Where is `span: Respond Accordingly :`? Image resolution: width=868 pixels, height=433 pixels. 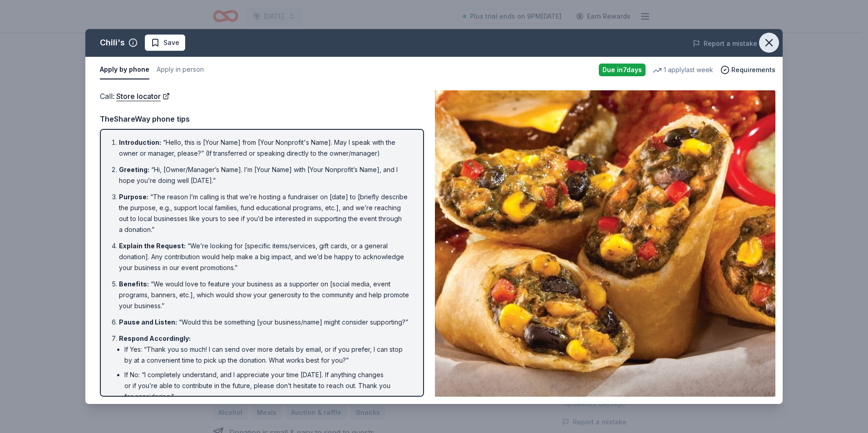
span: Respond Accordingly : is located at coordinates (155, 338).